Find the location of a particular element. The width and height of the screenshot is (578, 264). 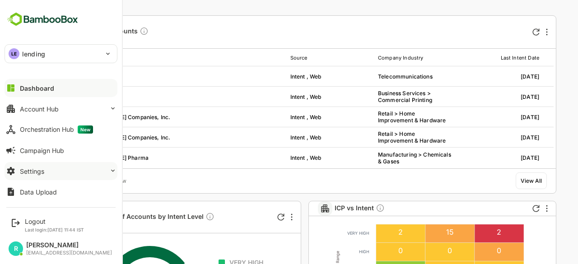

div: Shows heatmap of your accounts based on ICP and Intent levels is located at coordinates (348, 209).